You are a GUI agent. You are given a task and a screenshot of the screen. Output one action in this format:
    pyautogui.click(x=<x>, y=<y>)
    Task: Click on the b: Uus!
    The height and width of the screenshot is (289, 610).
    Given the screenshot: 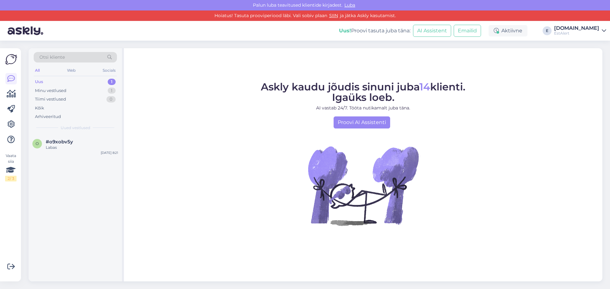 What is the action you would take?
    pyautogui.click(x=345, y=30)
    